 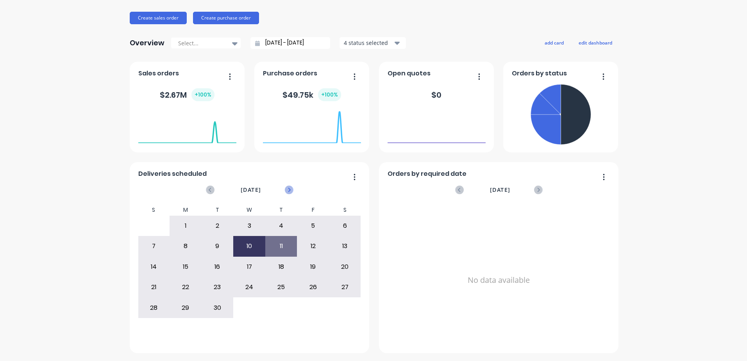 What do you see at coordinates (158, 18) in the screenshot?
I see `button: Create sales order` at bounding box center [158, 18].